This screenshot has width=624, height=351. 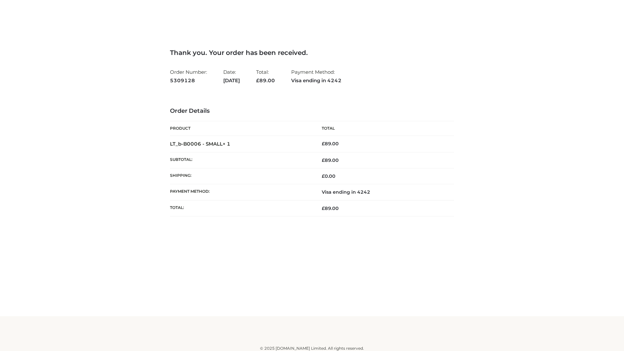 I want to click on li: Order Number:, so click(x=188, y=76).